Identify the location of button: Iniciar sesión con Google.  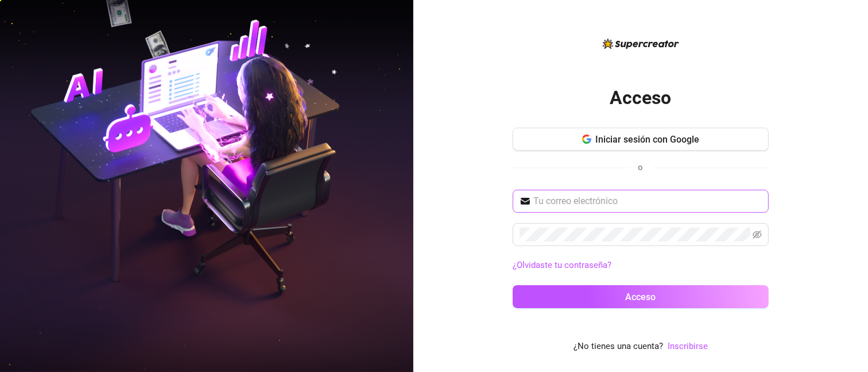
(641, 139).